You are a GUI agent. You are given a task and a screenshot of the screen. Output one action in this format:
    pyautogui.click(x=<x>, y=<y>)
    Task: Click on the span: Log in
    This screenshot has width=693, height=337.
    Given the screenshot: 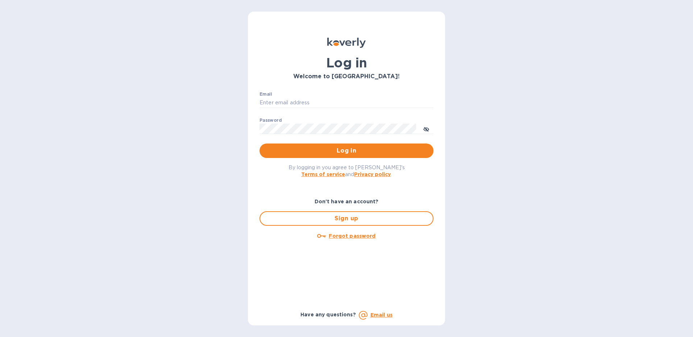 What is the action you would take?
    pyautogui.click(x=346, y=151)
    